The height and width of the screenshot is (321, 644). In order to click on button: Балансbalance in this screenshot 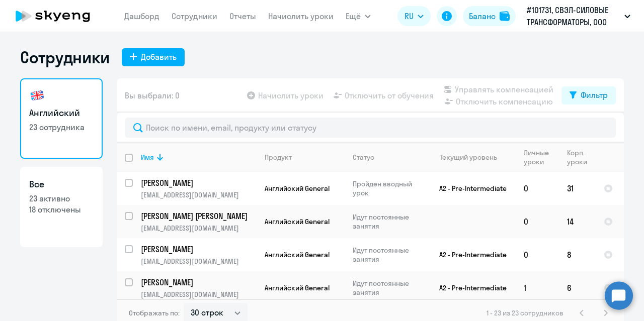, I will do `click(489, 16)`.